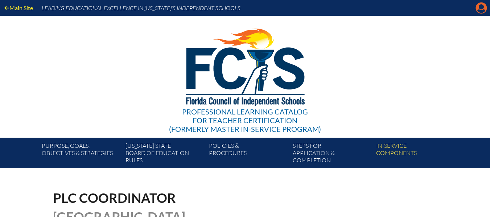 This screenshot has width=490, height=217. I want to click on img: FCISlogo221.eps, so click(245, 65).